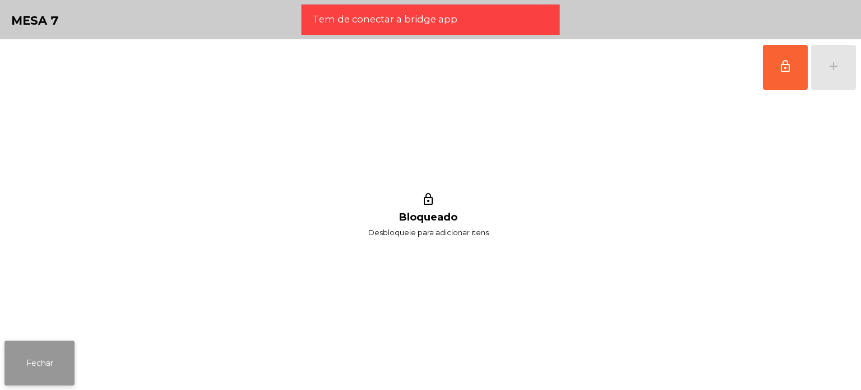 The height and width of the screenshot is (390, 861). What do you see at coordinates (428, 217) in the screenshot?
I see `h1: Bloqueado` at bounding box center [428, 217].